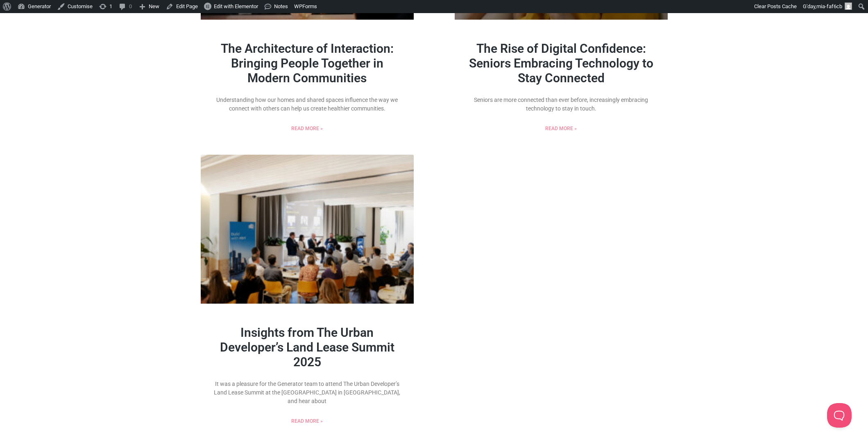 The width and height of the screenshot is (868, 444). Describe the element at coordinates (307, 63) in the screenshot. I see `a: The Architecture of Interaction: Bringing People Together in Modern Communities` at that location.